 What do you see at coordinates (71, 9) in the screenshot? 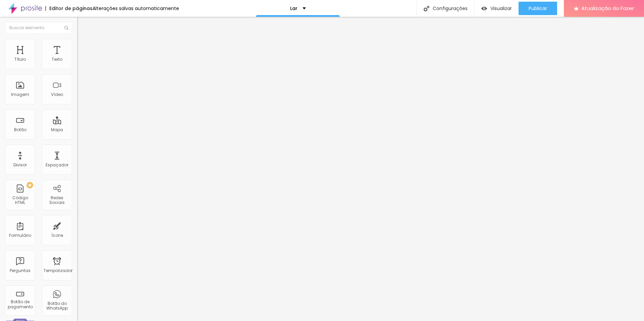
I see `font: Editor de páginas` at bounding box center [71, 9].